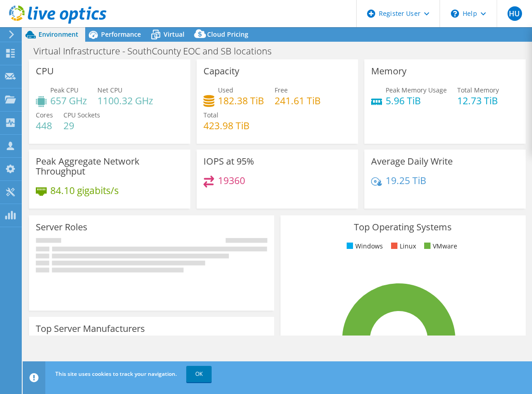 This screenshot has width=532, height=394. I want to click on h4: 29, so click(82, 126).